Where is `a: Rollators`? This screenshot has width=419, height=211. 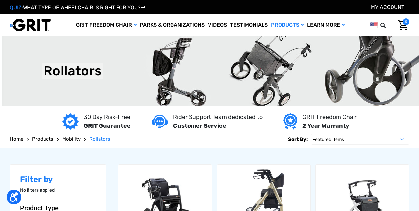 a: Rollators is located at coordinates (100, 139).